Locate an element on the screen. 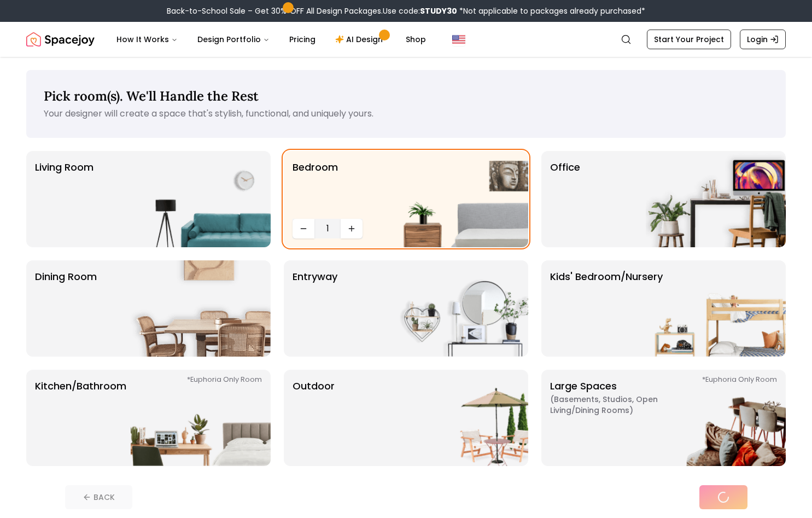 This screenshot has width=812, height=518. p: Dining Room is located at coordinates (65, 308).